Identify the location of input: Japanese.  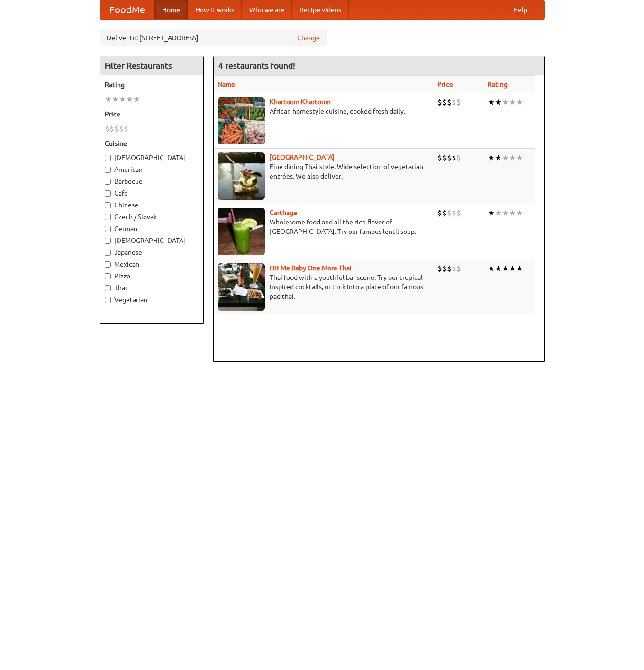
(107, 252).